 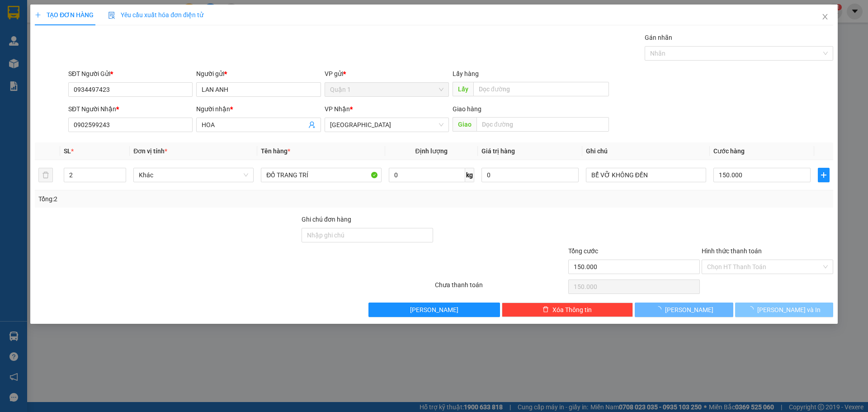 What do you see at coordinates (150, 151) in the screenshot?
I see `span: Đơn vị tính` at bounding box center [150, 151].